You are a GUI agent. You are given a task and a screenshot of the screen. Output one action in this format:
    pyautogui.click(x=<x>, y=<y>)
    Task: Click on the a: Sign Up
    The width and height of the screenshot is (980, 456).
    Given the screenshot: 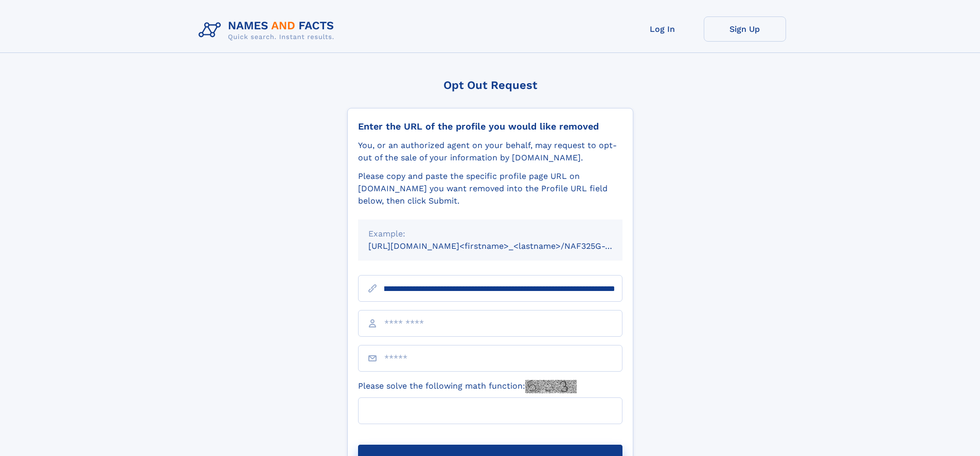 What is the action you would take?
    pyautogui.click(x=745, y=29)
    